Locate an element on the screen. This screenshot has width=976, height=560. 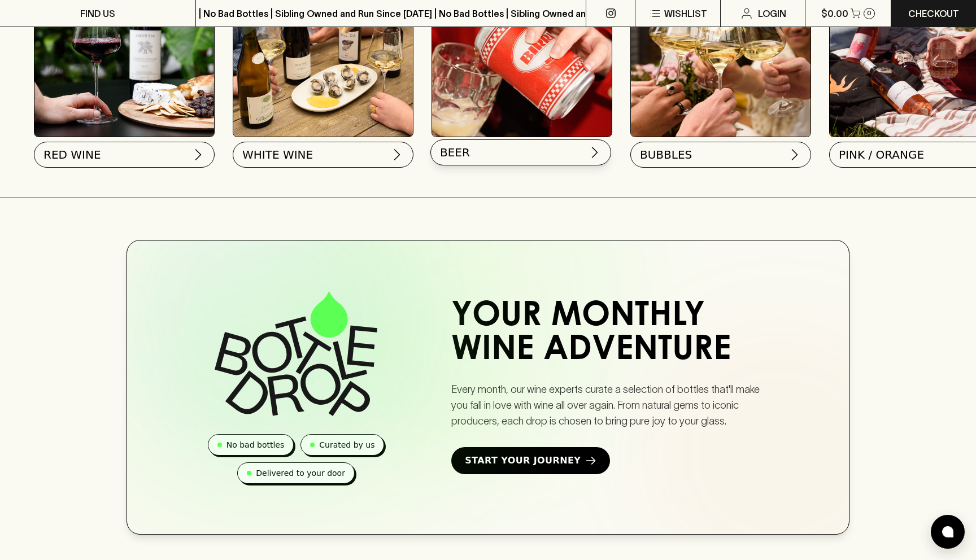
button: BEER is located at coordinates (520, 152).